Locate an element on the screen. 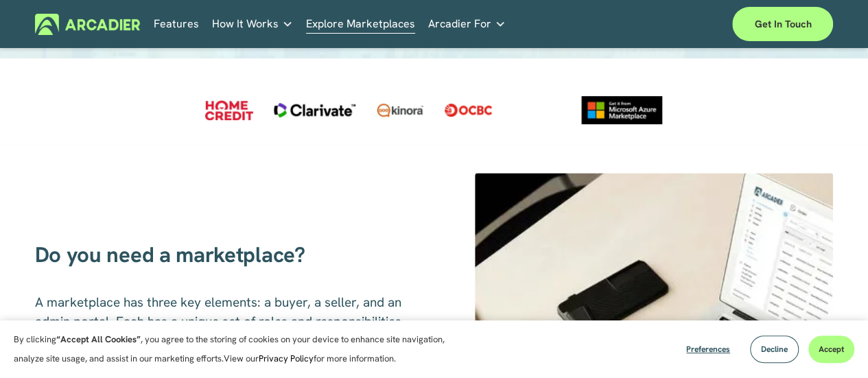  span: Do you need a marketplace? is located at coordinates (171, 254).